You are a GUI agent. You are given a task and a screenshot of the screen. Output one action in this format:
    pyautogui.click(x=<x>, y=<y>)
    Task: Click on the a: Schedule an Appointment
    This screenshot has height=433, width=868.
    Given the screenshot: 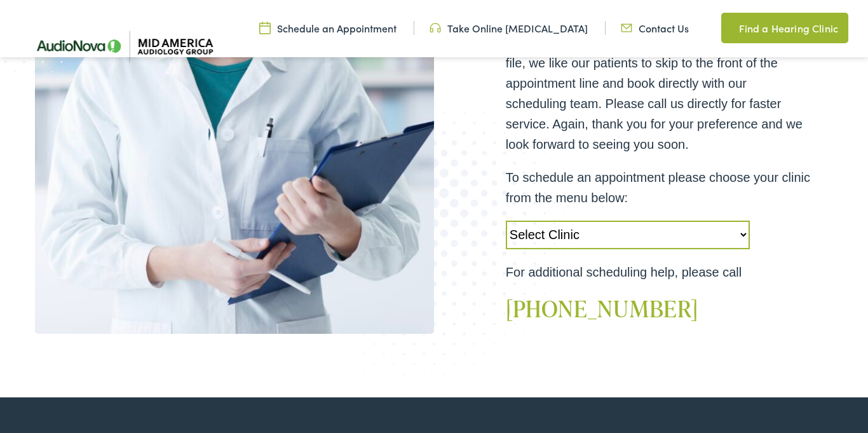 What is the action you would take?
    pyautogui.click(x=328, y=28)
    